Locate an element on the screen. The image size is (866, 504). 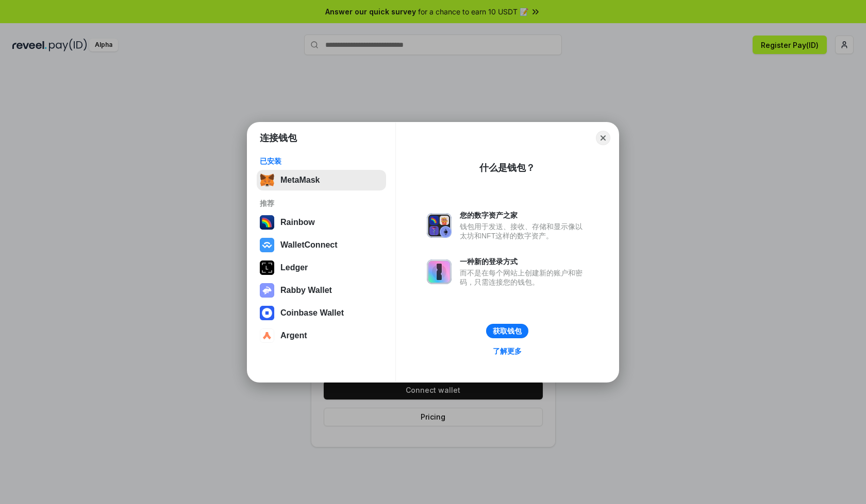
button: Ledger is located at coordinates (321, 268).